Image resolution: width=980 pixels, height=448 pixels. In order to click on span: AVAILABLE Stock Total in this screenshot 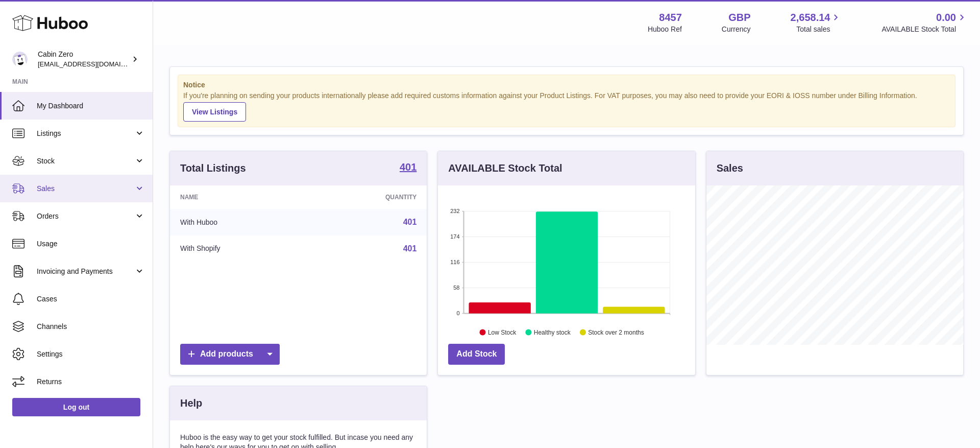, I will do `click(924, 29)`.